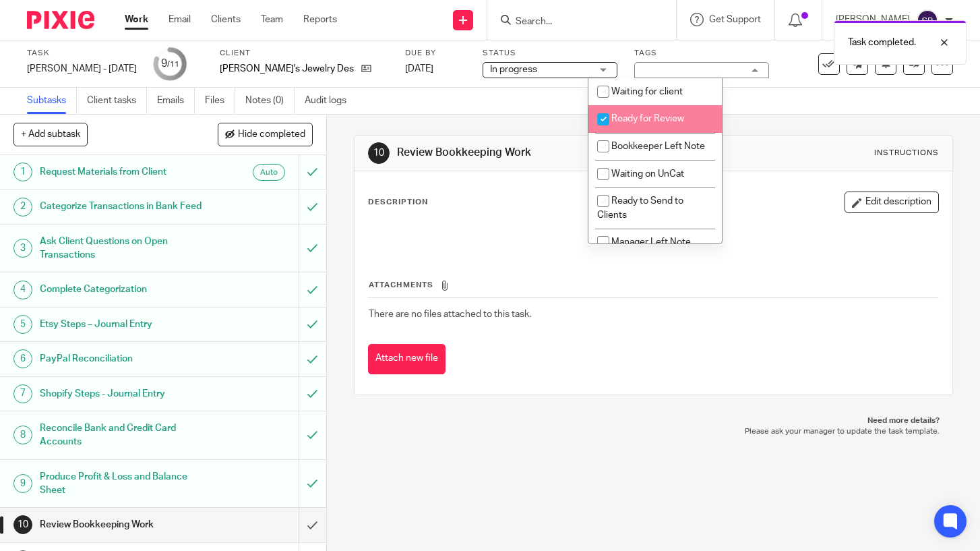 Image resolution: width=980 pixels, height=551 pixels. I want to click on h1: Complete Categorization, so click(121, 289).